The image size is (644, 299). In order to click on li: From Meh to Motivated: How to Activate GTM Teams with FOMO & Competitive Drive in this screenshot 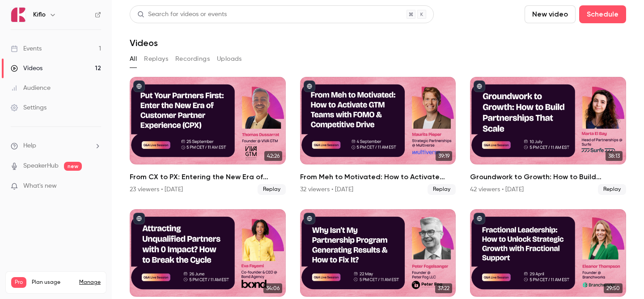, I will do `click(378, 136)`.